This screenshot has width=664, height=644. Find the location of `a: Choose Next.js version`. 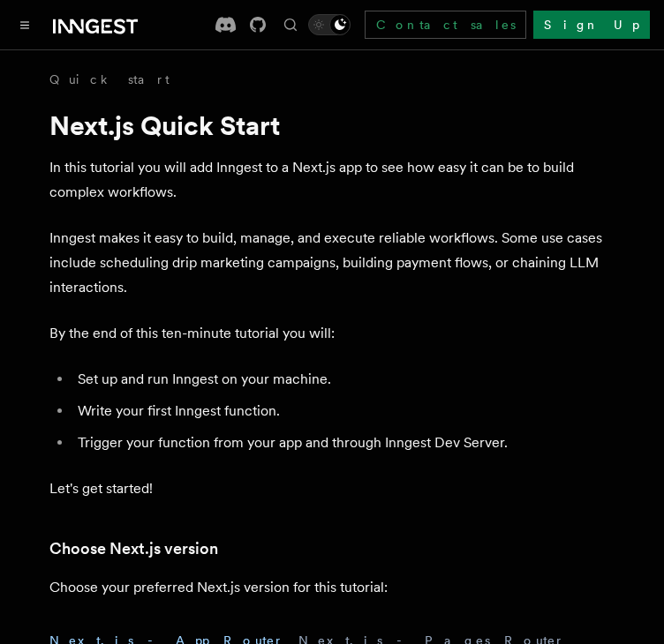

a: Choose Next.js version is located at coordinates (133, 549).